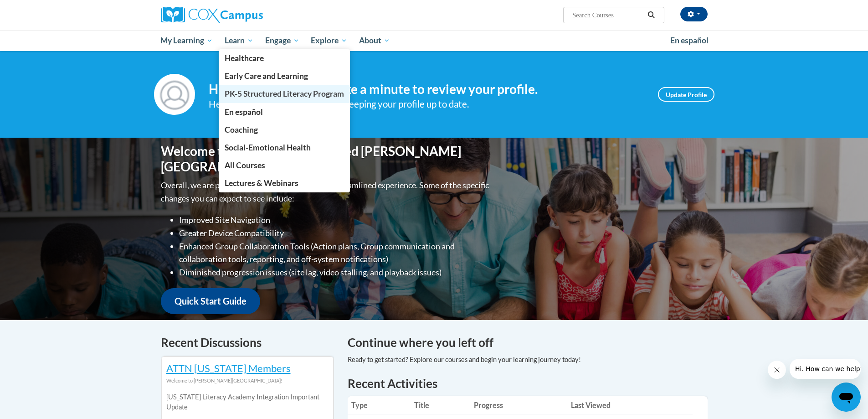 Image resolution: width=868 pixels, height=419 pixels. Describe the element at coordinates (434, 40) in the screenshot. I see `div: Main menu` at that location.